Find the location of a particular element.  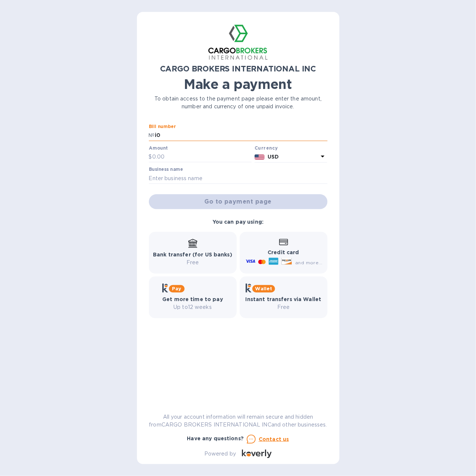

p: № is located at coordinates (152, 135).